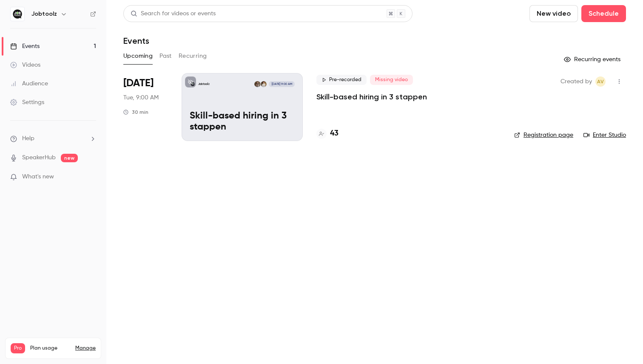  Describe the element at coordinates (264, 85) in the screenshot. I see `img: Arne Vanaelst` at that location.